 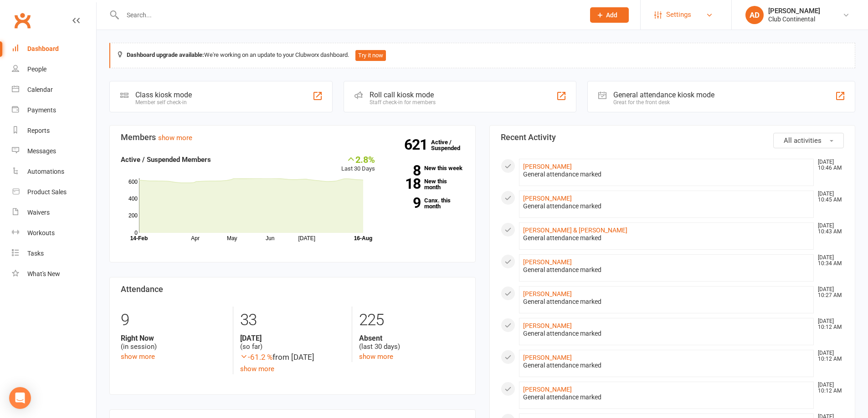 What do you see at coordinates (54, 69) in the screenshot?
I see `a: People` at bounding box center [54, 69].